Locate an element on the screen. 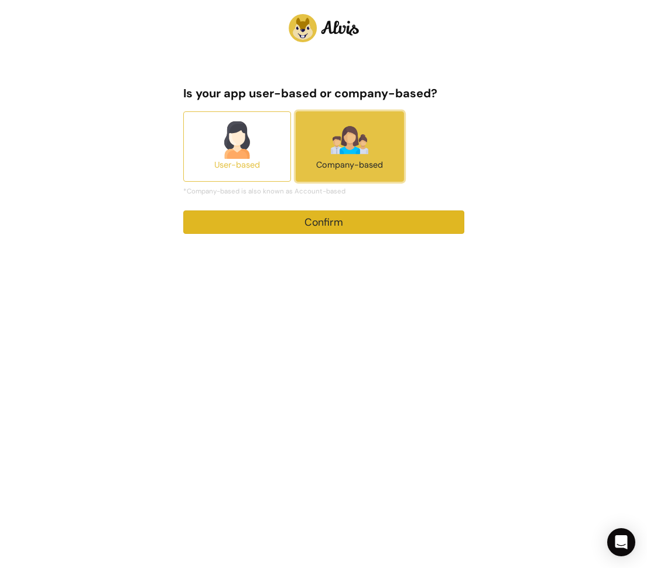 This screenshot has height=568, width=647. div: Is your app user-based or company-based? is located at coordinates (324, 93).